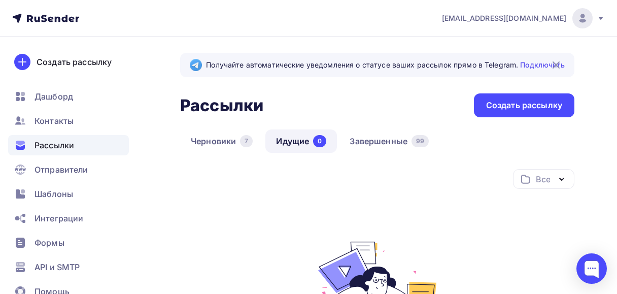 The height and width of the screenshot is (294, 617). Describe the element at coordinates (389, 141) in the screenshot. I see `a: Завершенные99` at that location.